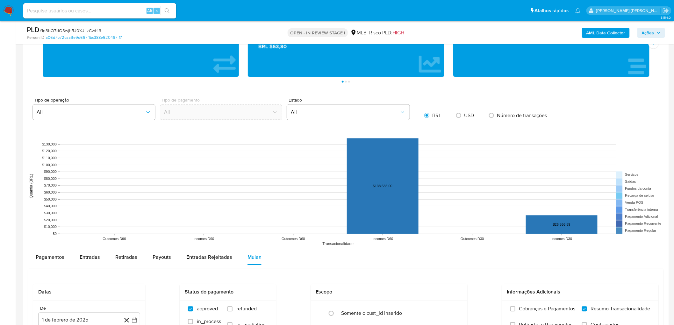 This screenshot has width=674, height=325. What do you see at coordinates (70, 31) in the screenshot?
I see `span: # In3bQ7dOSwjhRJ0XJLzCwt43` at bounding box center [70, 31].